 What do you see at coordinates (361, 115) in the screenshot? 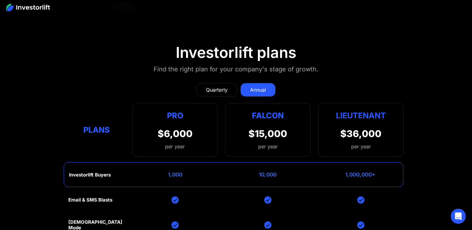
I see `strong: Lieutenant` at bounding box center [361, 115].